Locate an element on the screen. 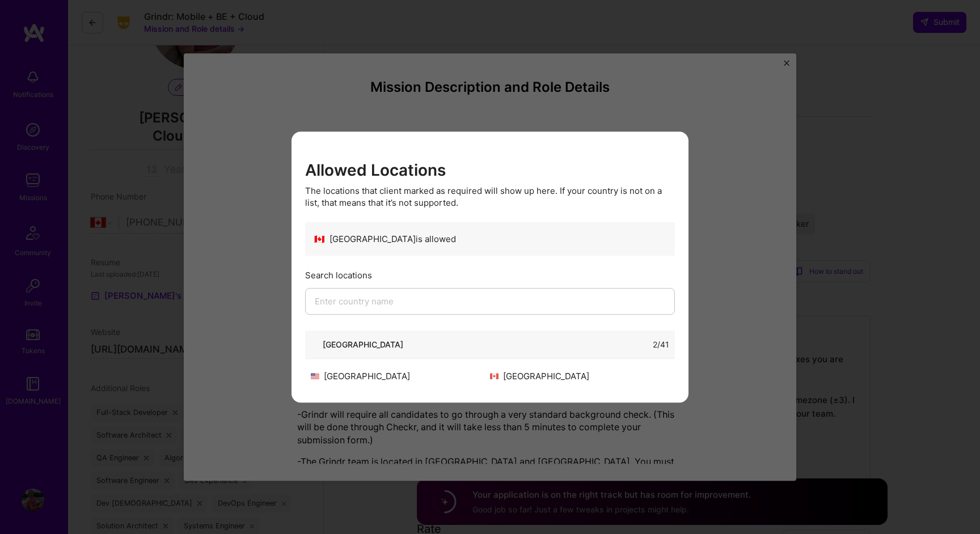  i: icon Close is located at coordinates (673, 151).